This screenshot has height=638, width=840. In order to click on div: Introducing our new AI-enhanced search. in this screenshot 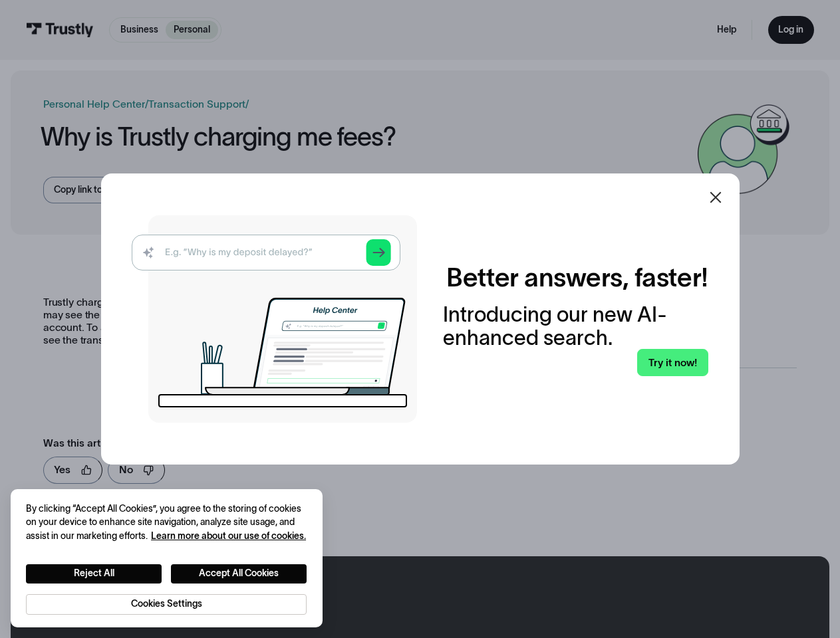, I will do `click(575, 326)`.